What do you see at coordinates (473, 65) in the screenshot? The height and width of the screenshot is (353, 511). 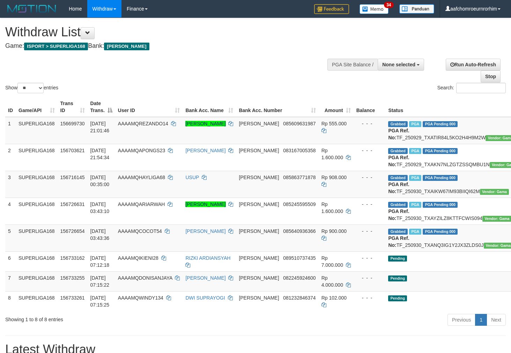 I see `a: Run Auto-Refresh` at bounding box center [473, 65].